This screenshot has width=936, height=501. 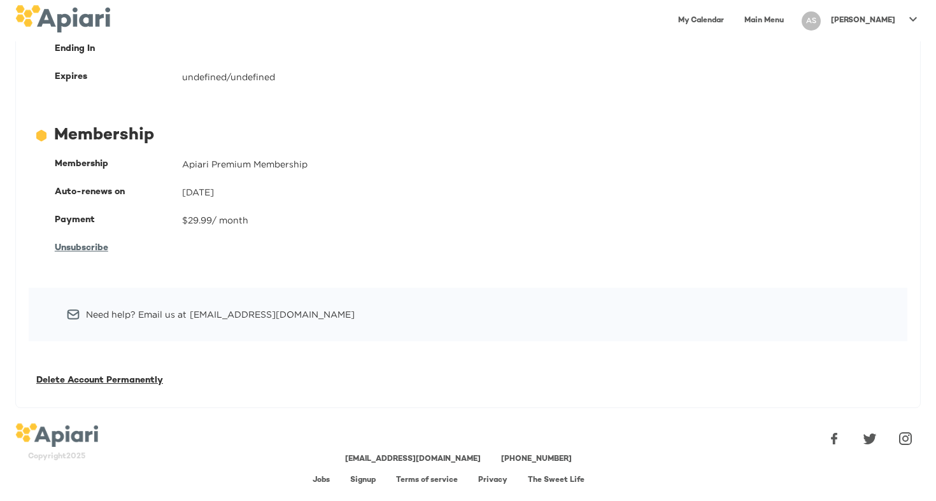 What do you see at coordinates (493, 480) in the screenshot?
I see `a: Privacy` at bounding box center [493, 480].